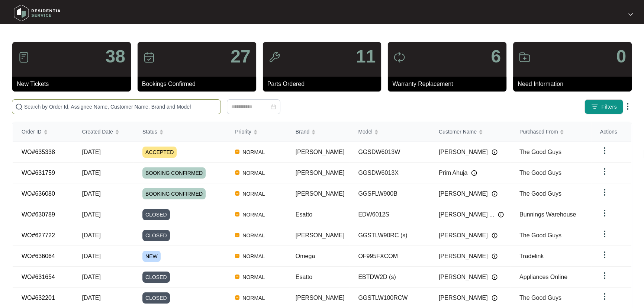 Image resolution: width=644 pixels, height=308 pixels. Describe the element at coordinates (389, 132) in the screenshot. I see `th: Model` at that location.